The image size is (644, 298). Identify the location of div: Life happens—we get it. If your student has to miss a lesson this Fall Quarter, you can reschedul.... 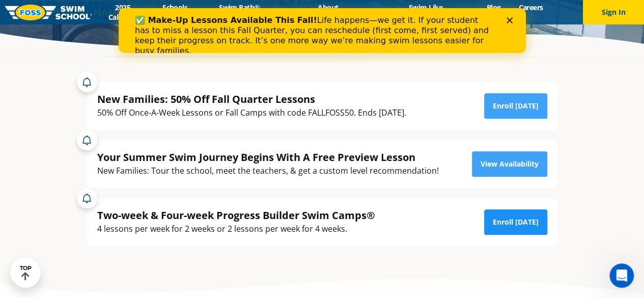
(196, 27).